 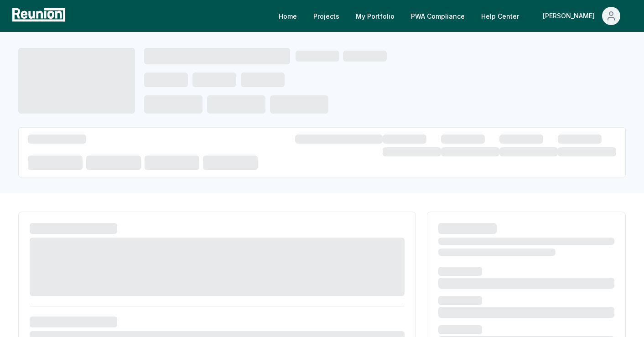 What do you see at coordinates (288, 16) in the screenshot?
I see `a: Home` at bounding box center [288, 16].